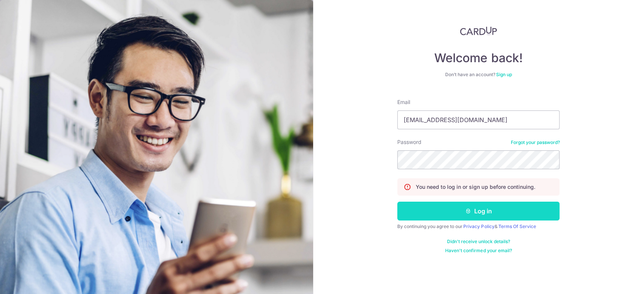 The width and height of the screenshot is (644, 294). I want to click on a: Didn't receive unlock details?, so click(478, 241).